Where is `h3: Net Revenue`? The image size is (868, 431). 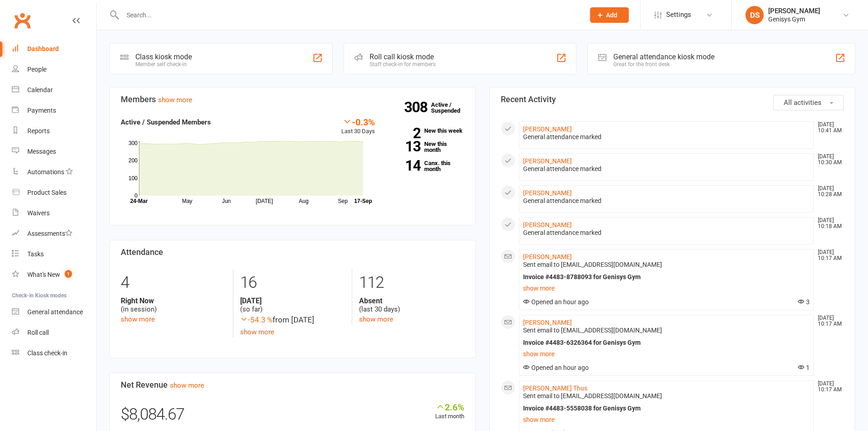 h3: Net Revenue is located at coordinates (292, 385).